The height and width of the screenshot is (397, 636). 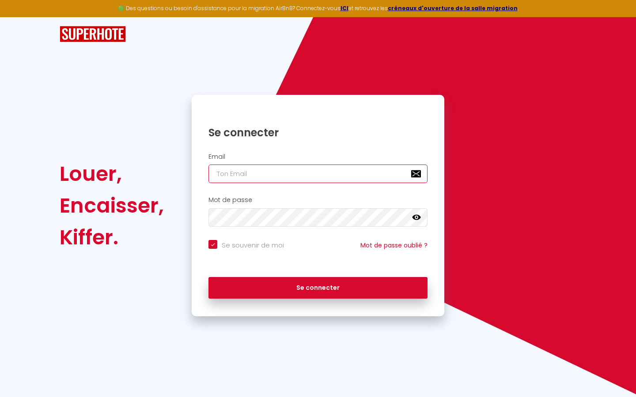 I want to click on strong: créneaux d'ouverture de la salle migration, so click(x=453, y=8).